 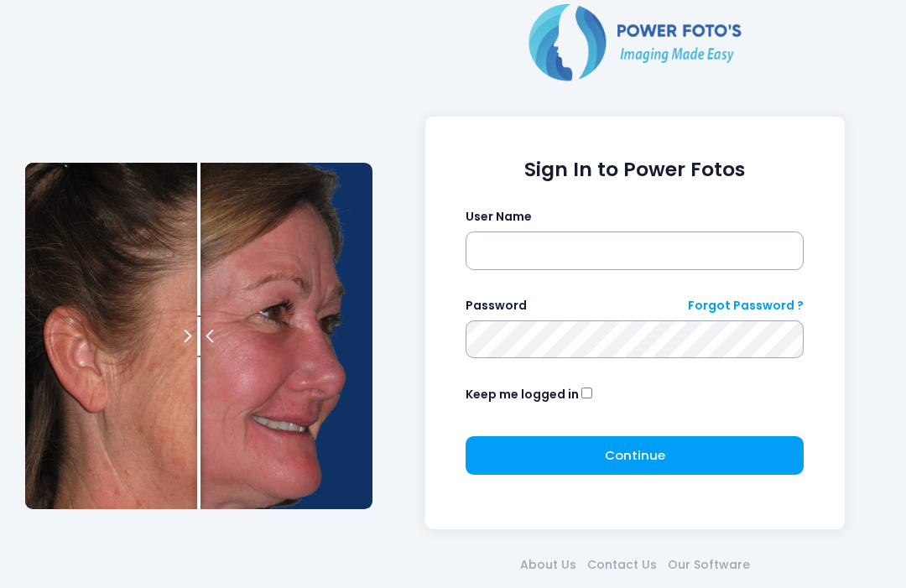 I want to click on label: User Name, so click(x=498, y=216).